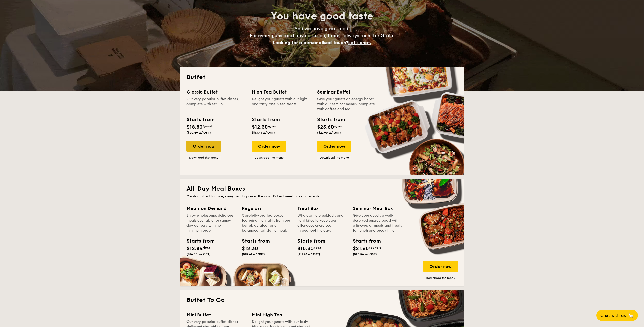  I want to click on button: Chat with us🦙, so click(617, 315).